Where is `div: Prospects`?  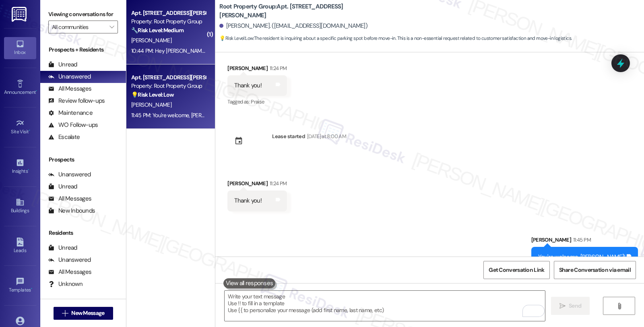
div: Prospects is located at coordinates (83, 160).